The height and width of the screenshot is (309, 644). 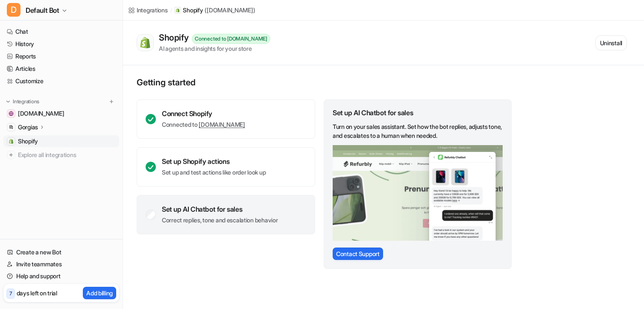 What do you see at coordinates (214, 48) in the screenshot?
I see `div: AI agents and insights for your store` at bounding box center [214, 48].